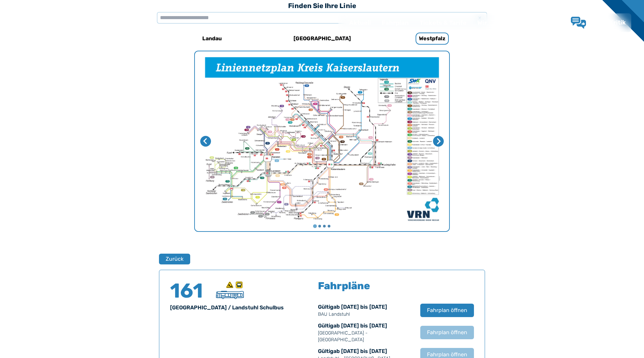 The width and height of the screenshot is (644, 358). What do you see at coordinates (325, 226) in the screenshot?
I see `button: Gehe zu Seite 3` at bounding box center [325, 226].